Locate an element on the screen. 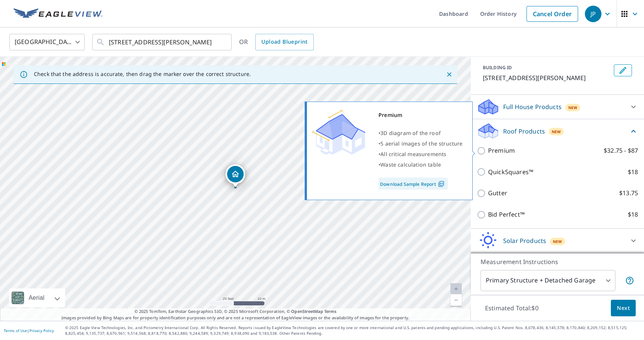  p: Bid Perfect™ is located at coordinates (506, 215).